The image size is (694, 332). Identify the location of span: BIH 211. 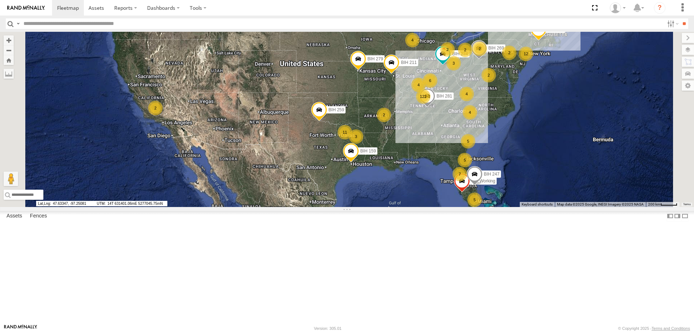
(408, 63).